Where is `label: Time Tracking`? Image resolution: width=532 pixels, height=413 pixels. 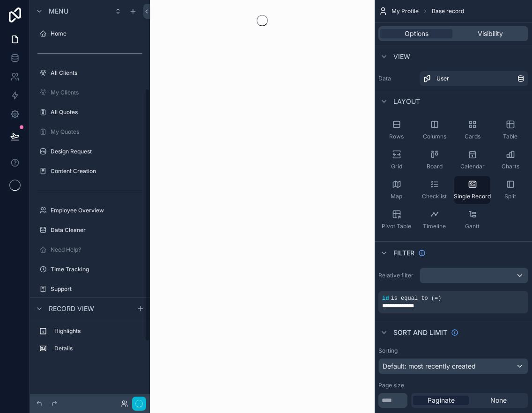 label: Time Tracking is located at coordinates (97, 270).